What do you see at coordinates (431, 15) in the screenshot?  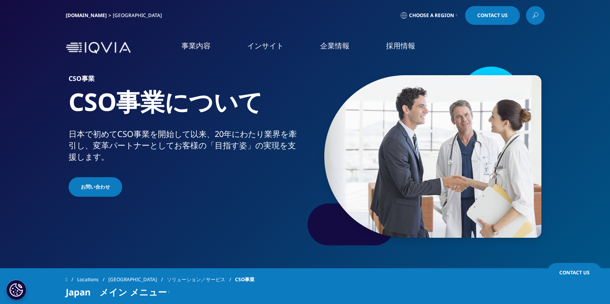 I see `span: Choose a Region` at bounding box center [431, 15].